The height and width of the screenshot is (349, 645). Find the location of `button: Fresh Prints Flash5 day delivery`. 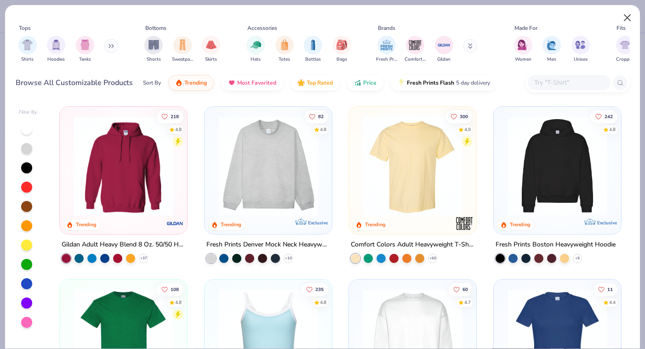

button: Fresh Prints Flash5 day delivery is located at coordinates (443, 83).